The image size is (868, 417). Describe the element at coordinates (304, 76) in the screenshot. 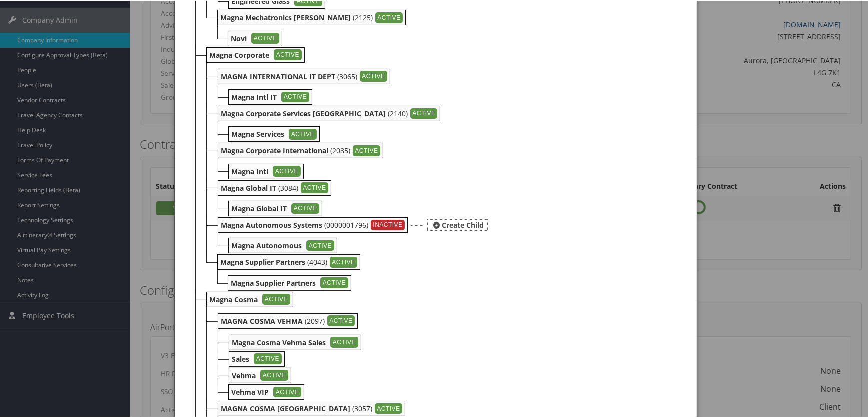

I see `div: (3065)` at that location.